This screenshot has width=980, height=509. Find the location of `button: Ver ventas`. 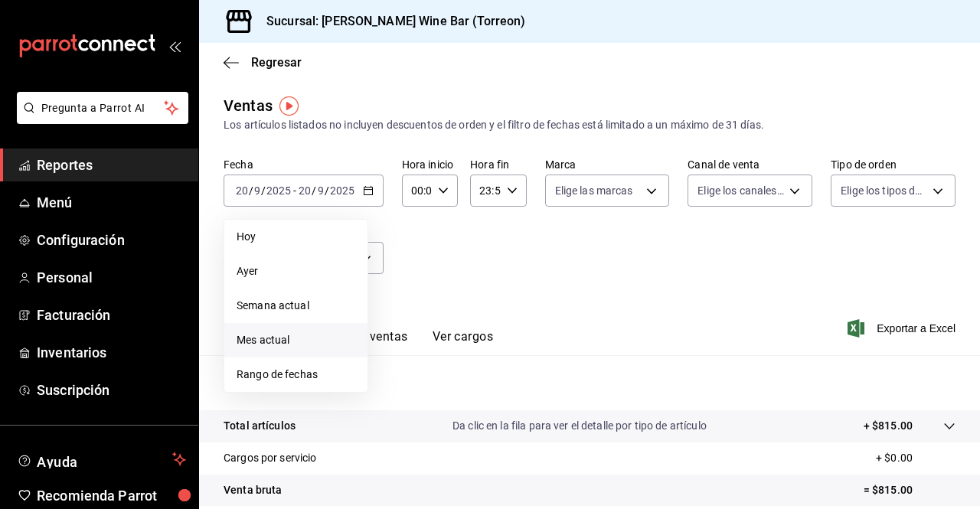

button: Ver ventas is located at coordinates (377, 342).